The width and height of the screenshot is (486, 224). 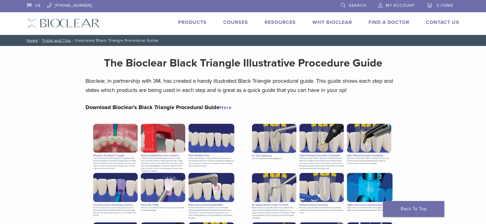 What do you see at coordinates (56, 41) in the screenshot?
I see `a: Tricks and Tips` at bounding box center [56, 41].